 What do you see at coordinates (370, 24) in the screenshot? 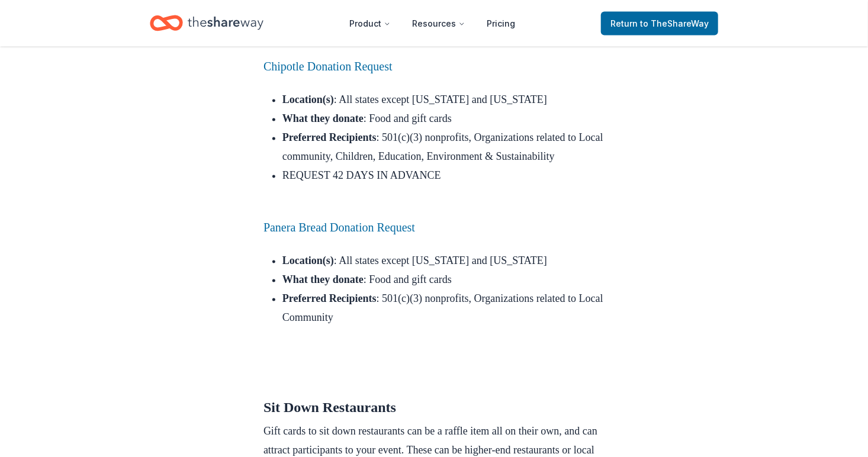
I see `button: Product` at bounding box center [370, 24].